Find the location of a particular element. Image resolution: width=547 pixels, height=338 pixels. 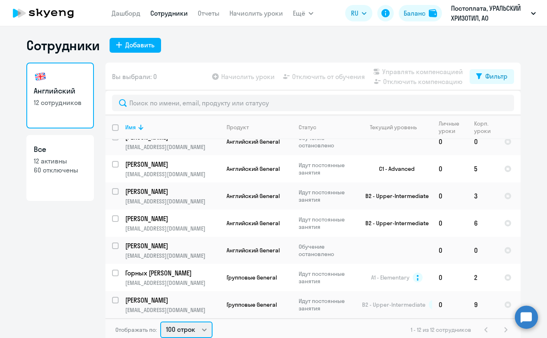

button: Постоплата, УРАЛЬСКИЙ ХРИЗОТИЛ, АО is located at coordinates (494, 13).